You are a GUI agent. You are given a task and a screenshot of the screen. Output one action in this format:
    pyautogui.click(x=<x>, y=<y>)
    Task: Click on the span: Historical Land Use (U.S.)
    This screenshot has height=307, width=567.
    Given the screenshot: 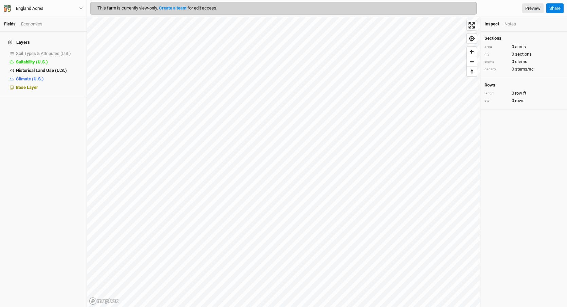 What is the action you would take?
    pyautogui.click(x=41, y=70)
    